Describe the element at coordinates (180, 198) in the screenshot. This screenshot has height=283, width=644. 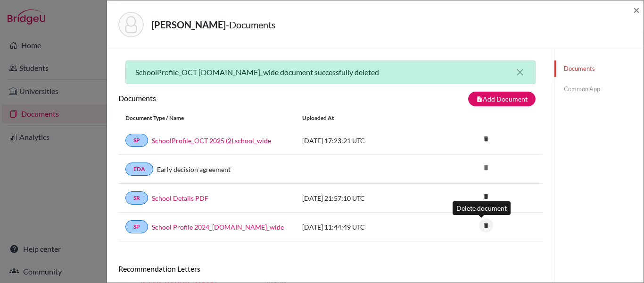
I see `a: School Details PDF` at that location.